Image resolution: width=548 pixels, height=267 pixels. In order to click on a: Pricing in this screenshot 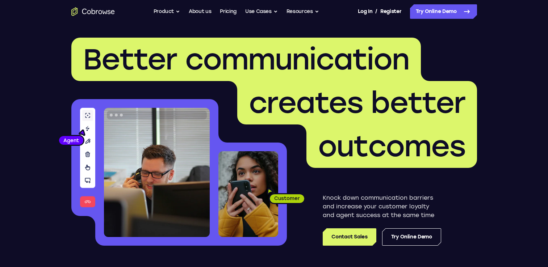, I will do `click(228, 12)`.